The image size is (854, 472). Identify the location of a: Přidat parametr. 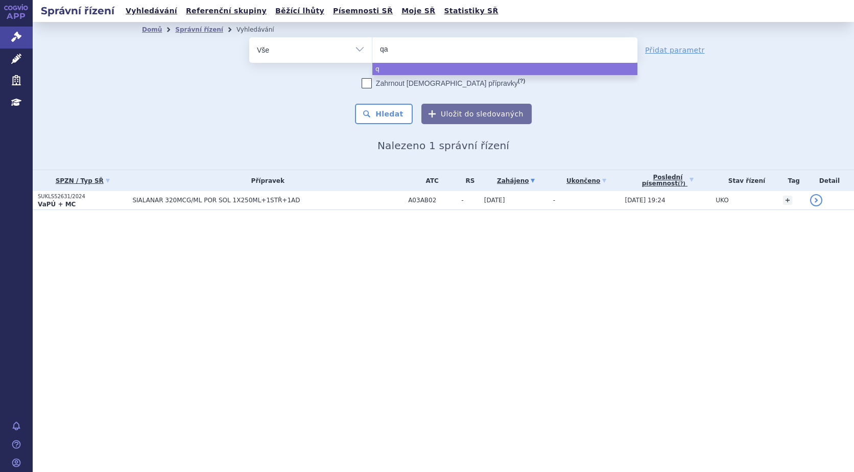
(674, 50).